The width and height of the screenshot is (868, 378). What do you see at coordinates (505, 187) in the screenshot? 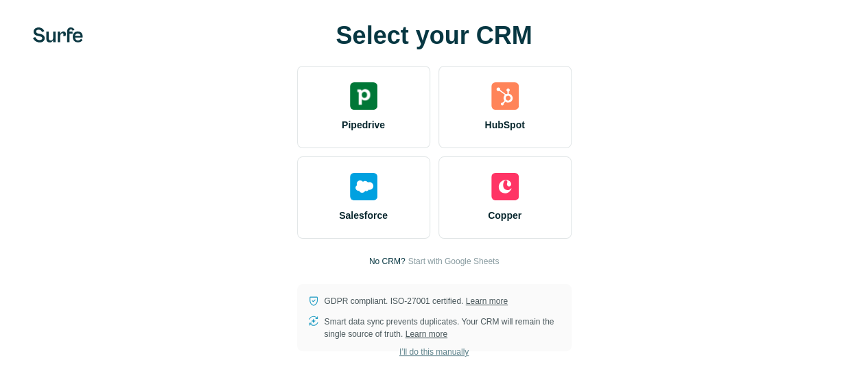
I see `img: copper's logo` at bounding box center [505, 187].